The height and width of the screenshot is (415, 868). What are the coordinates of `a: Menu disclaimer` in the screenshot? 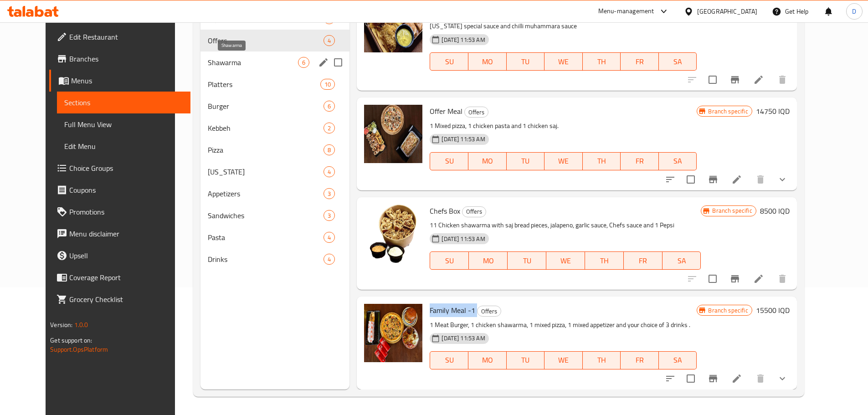 It's located at (120, 233).